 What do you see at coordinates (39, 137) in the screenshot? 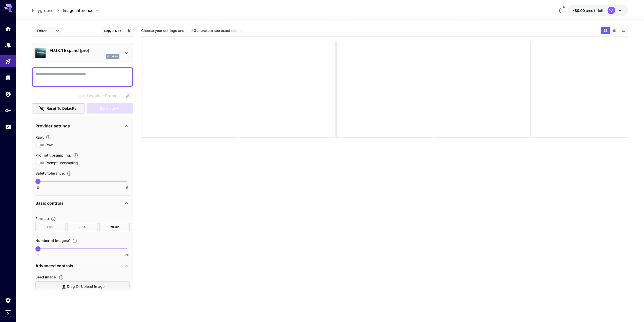
I see `span: Raw :` at bounding box center [39, 137].